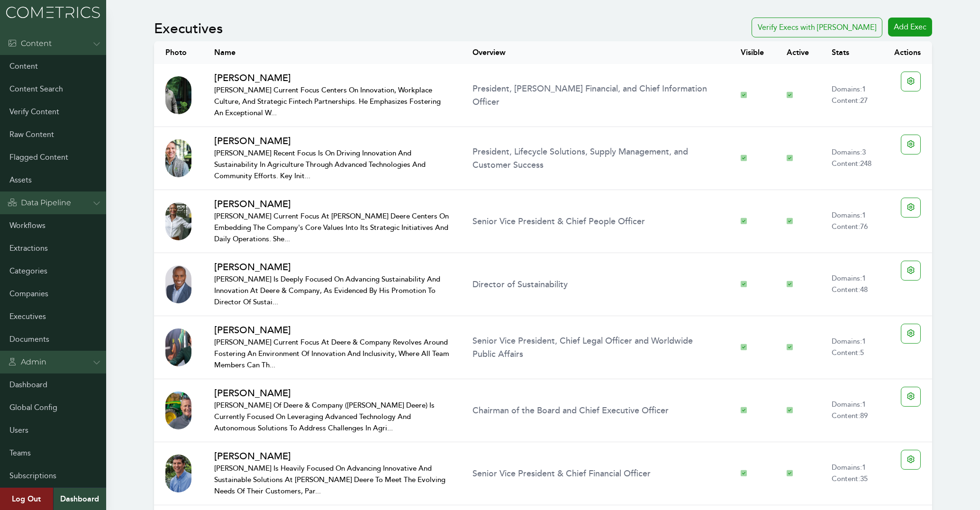 Image resolution: width=980 pixels, height=510 pixels. What do you see at coordinates (798, 53) in the screenshot?
I see `th: Active` at bounding box center [798, 53].